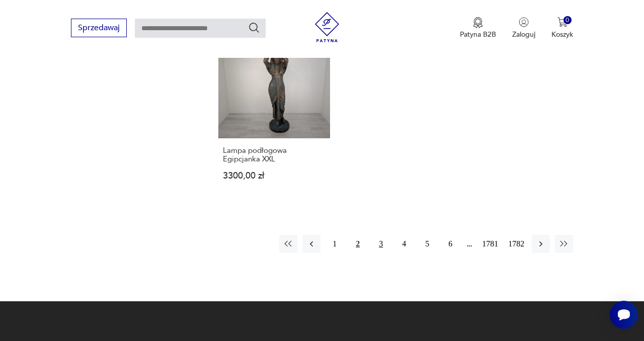 The image size is (644, 341). I want to click on div: 0, so click(568, 20).